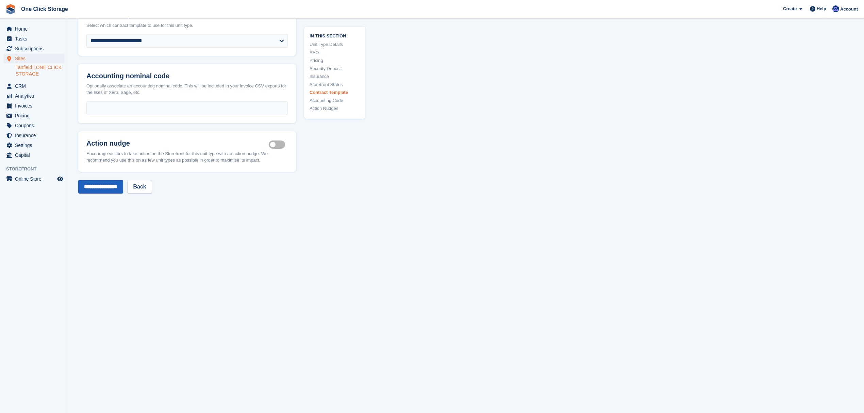 The width and height of the screenshot is (864, 413). What do you see at coordinates (187, 89) in the screenshot?
I see `div: Optionally associate an accounting nominal code. This will be included in your invoice CSV export...` at bounding box center [187, 89].